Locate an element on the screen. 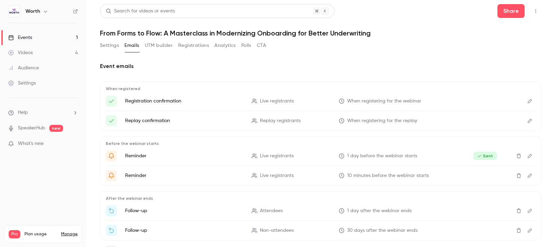 This screenshot has height=247, width=555. button: CTA is located at coordinates (261, 45).